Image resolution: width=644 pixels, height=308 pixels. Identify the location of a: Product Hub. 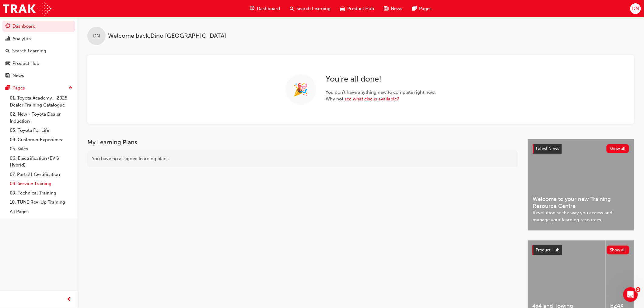
(39, 63).